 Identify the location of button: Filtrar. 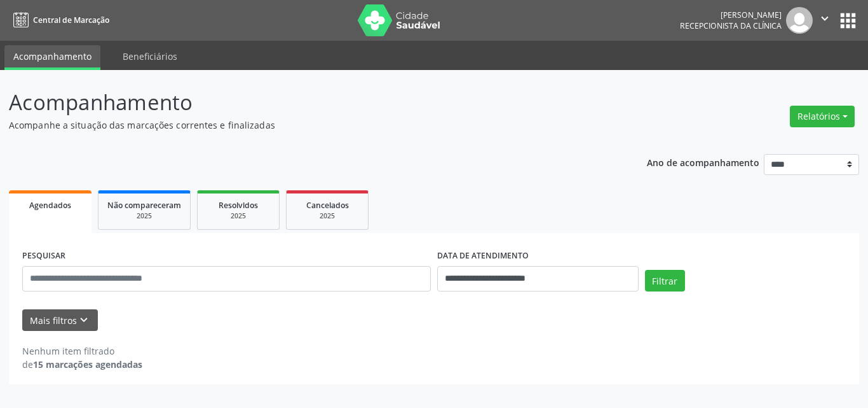
(665, 280).